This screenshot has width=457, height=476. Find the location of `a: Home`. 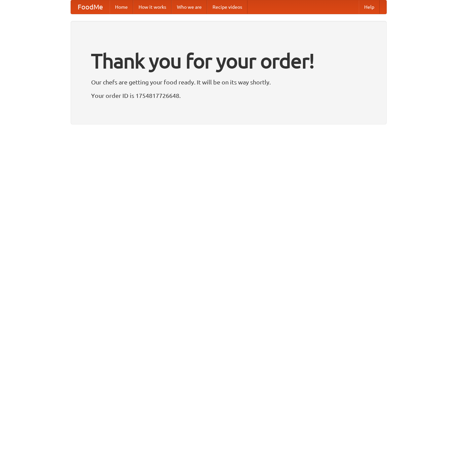

a: Home is located at coordinates (121, 7).